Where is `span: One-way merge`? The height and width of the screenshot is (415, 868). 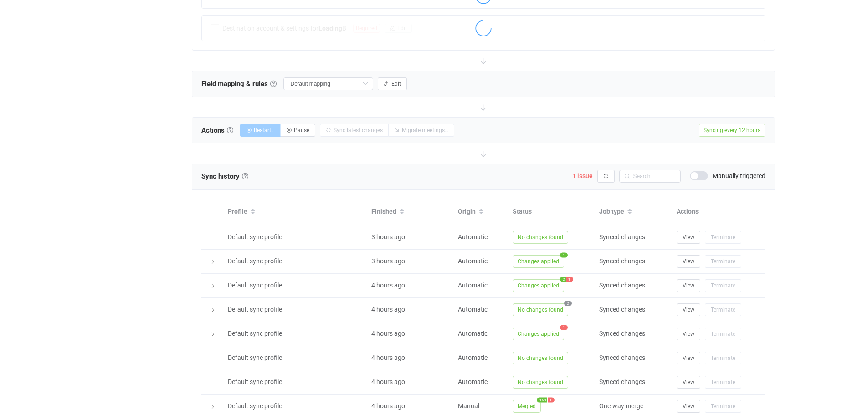 span: One-way merge is located at coordinates (621, 406).